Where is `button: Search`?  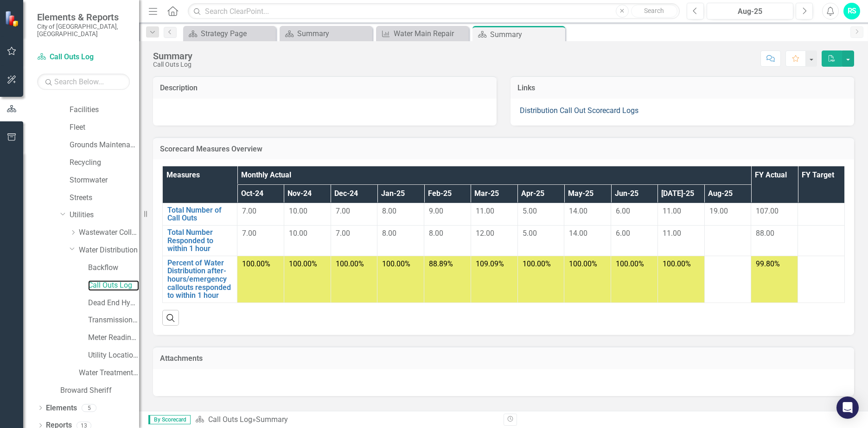
button: Search is located at coordinates (654, 11).